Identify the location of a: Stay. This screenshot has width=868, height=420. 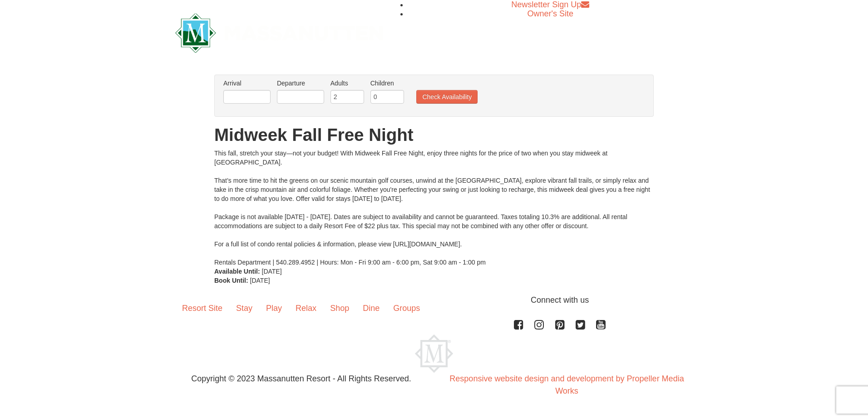
(244, 308).